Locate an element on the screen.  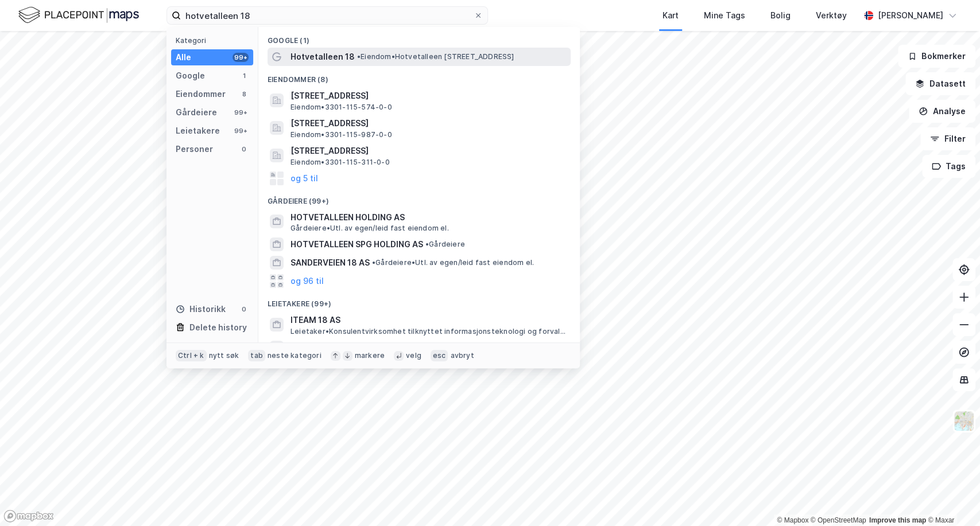
div: Google is located at coordinates (190, 76).